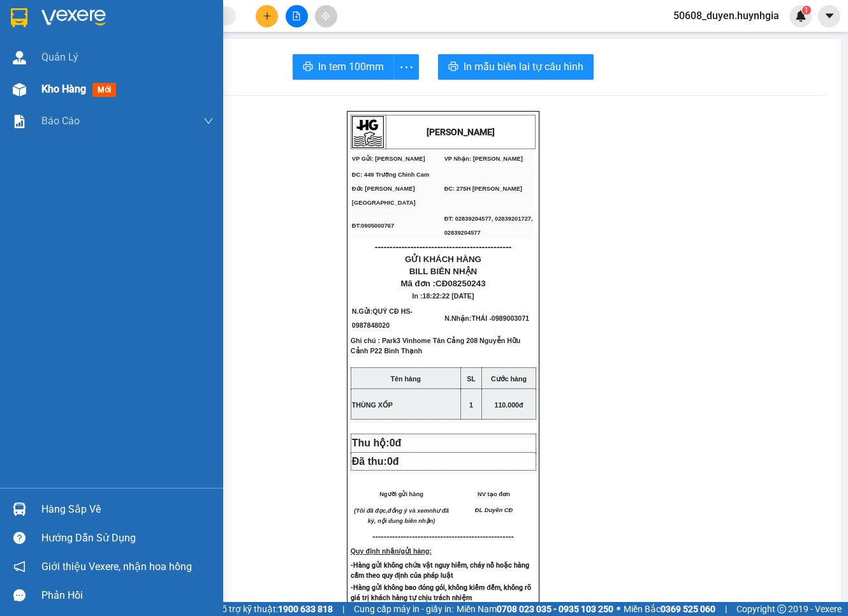  Describe the element at coordinates (440, 569) in the screenshot. I see `strong: -Hàng gửi không chứa vật nguy hiểm, cháy nổ hoặc hàng cấm theo quy định của pháp luật` at that location.